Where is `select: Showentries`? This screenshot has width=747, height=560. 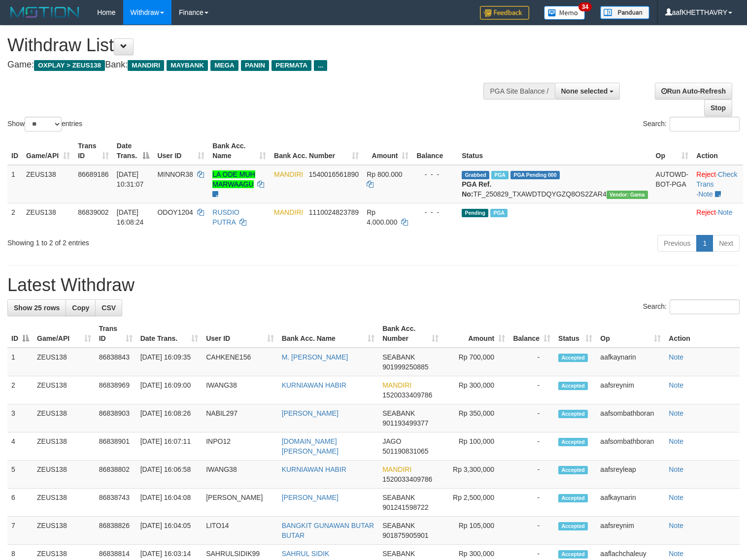
select: Showentries is located at coordinates (43, 124).